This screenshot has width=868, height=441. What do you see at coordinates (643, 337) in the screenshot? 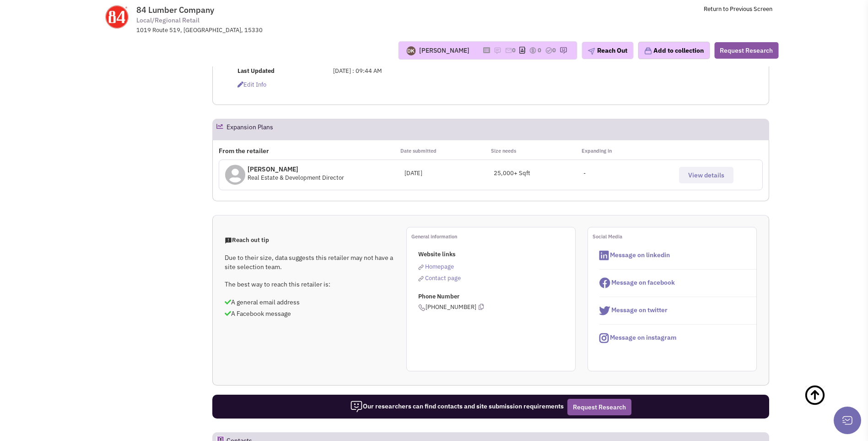
I see `span: Message on instagram` at bounding box center [643, 337].